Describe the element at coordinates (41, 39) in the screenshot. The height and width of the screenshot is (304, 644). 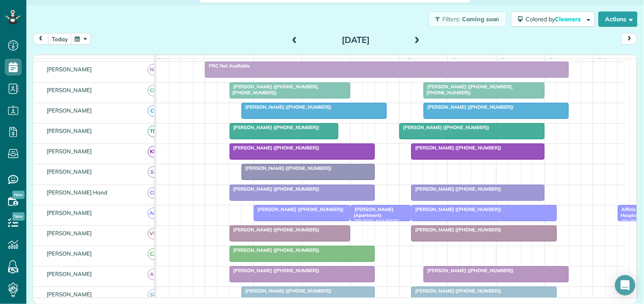
I see `button: prev` at that location.